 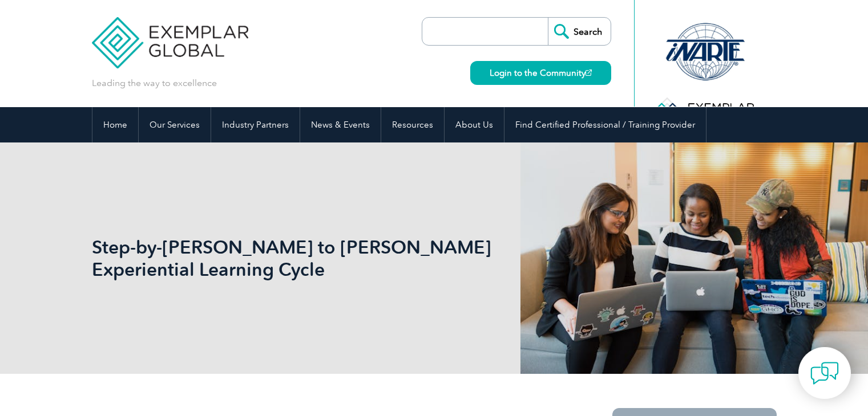 What do you see at coordinates (605, 125) in the screenshot?
I see `a: Find Certified Professional / Training Provider` at bounding box center [605, 125].